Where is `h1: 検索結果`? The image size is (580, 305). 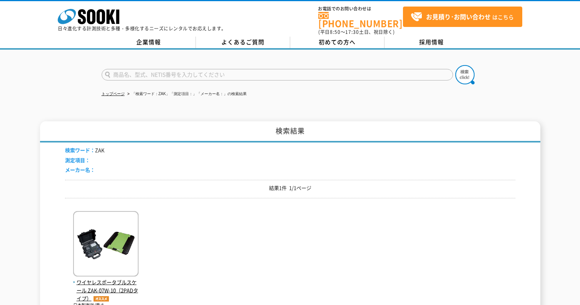
h1: 検索結果 is located at coordinates (290, 132).